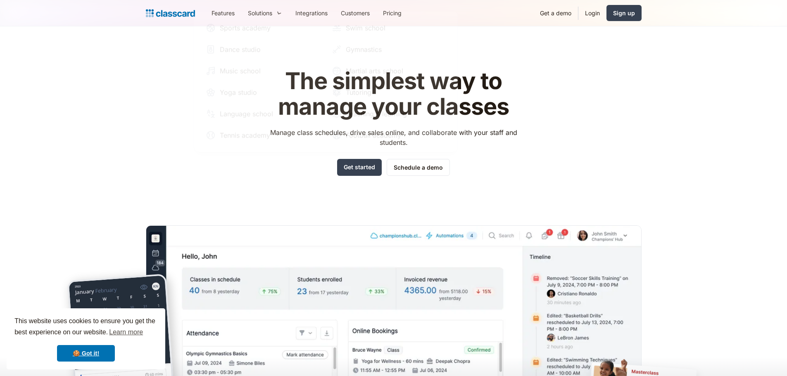 This screenshot has height=376, width=787. I want to click on a: dismiss cookie message, so click(86, 353).